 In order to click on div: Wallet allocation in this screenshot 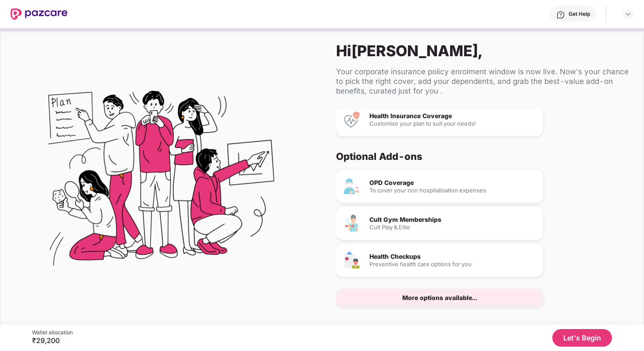, I will do `click(52, 332)`.